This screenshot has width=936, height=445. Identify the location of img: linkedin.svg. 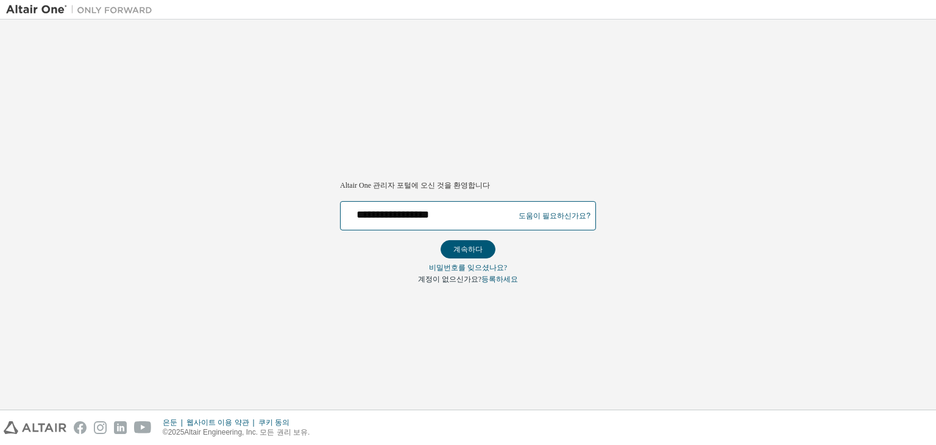
(120, 427).